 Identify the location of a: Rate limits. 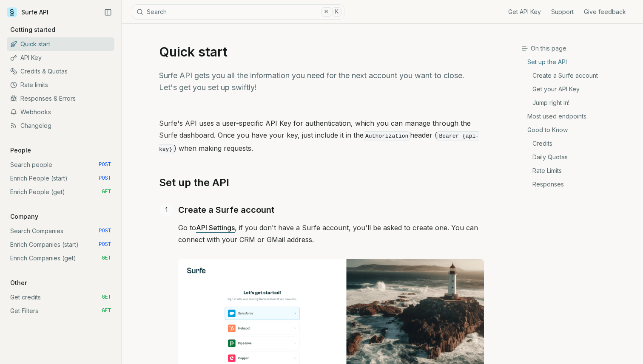
(61, 85).